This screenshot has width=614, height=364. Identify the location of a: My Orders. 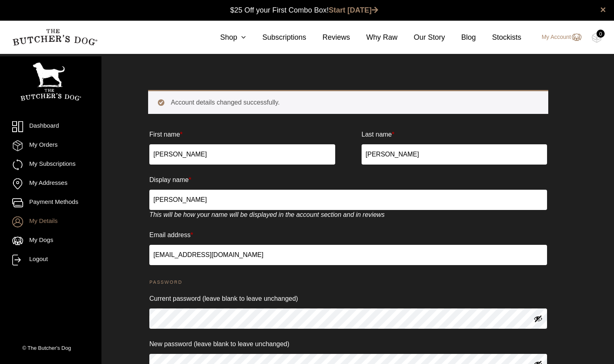
(51, 145).